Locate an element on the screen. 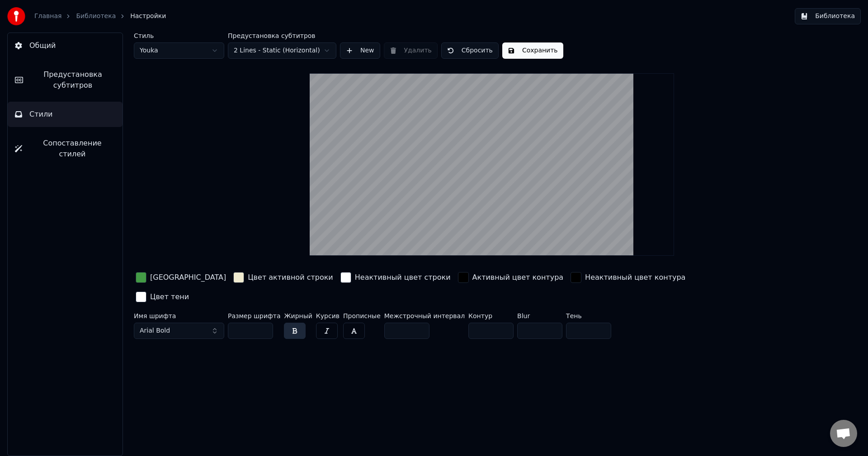  button: Сбросить is located at coordinates (470, 51).